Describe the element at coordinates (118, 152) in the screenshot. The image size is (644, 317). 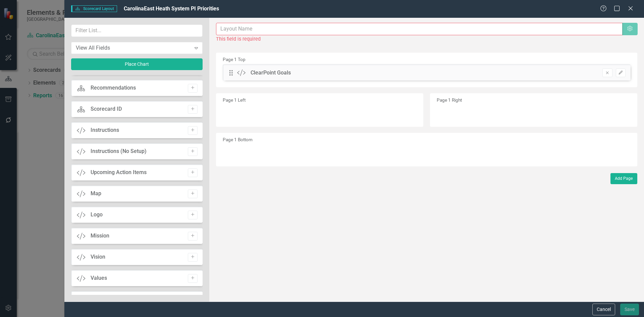
I see `div: Instructions (No Setup)` at that location.